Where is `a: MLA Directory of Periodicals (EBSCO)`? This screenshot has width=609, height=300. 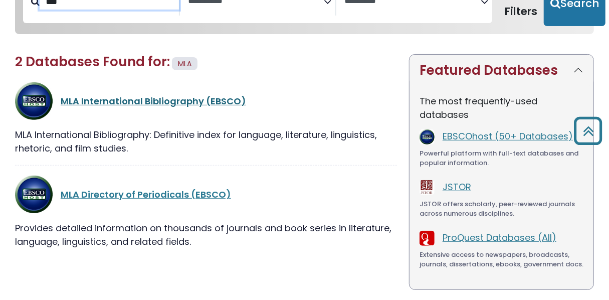 a: MLA Directory of Periodicals (EBSCO) is located at coordinates (146, 194).